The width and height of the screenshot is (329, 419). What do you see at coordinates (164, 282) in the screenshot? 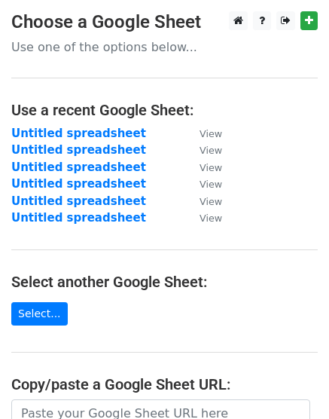
I see `h4: Select another Google Sheet:` at bounding box center [164, 282].